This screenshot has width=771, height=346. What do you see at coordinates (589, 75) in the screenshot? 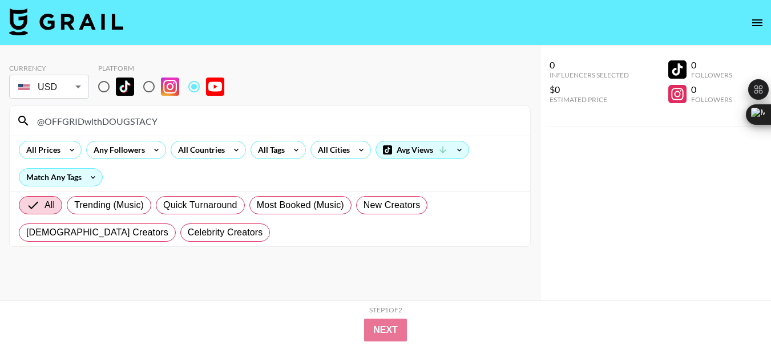
I see `div: Influencers Selected` at bounding box center [589, 75].